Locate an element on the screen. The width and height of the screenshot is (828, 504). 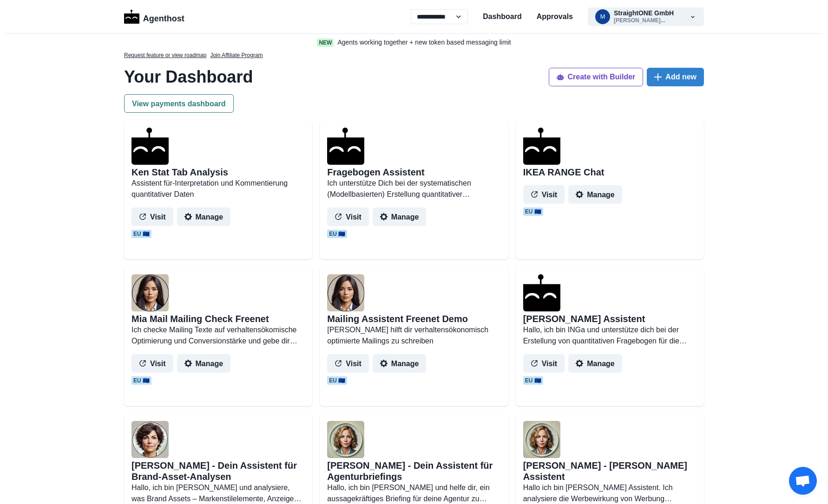
img: user%2F1575%2Ff0bc8046-f7bc-4d78-942e-32b296adc5df is located at coordinates (541, 440).